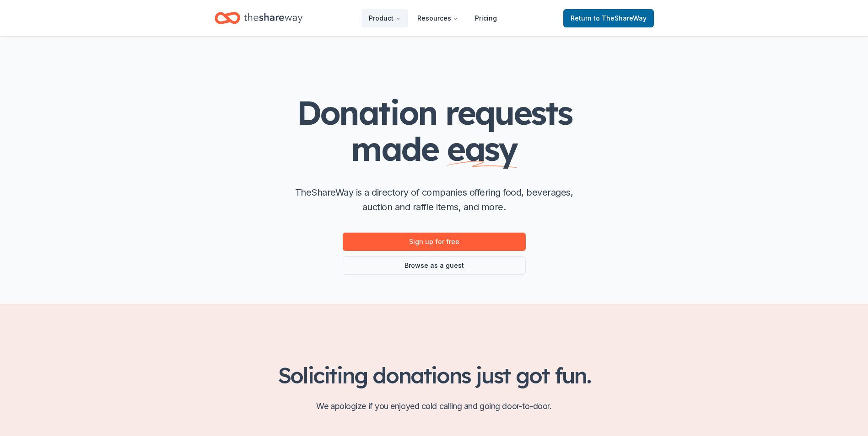  Describe the element at coordinates (434, 406) in the screenshot. I see `p: We apologize if you enjoyed cold calling and going door-to-door.` at that location.